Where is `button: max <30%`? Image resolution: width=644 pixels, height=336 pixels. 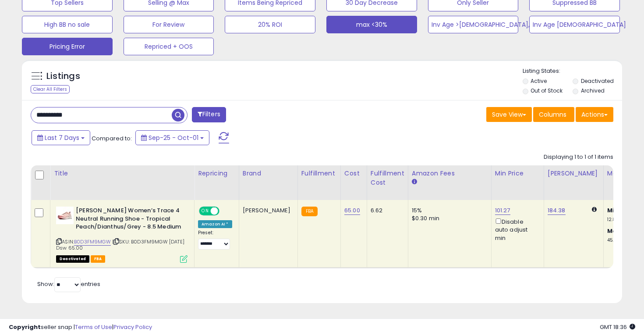
button: max <30% is located at coordinates (371, 25).